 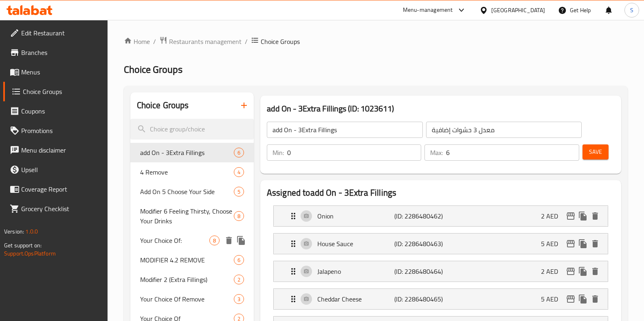 I want to click on div: add On - 3Extra Fillings6, so click(x=192, y=153).